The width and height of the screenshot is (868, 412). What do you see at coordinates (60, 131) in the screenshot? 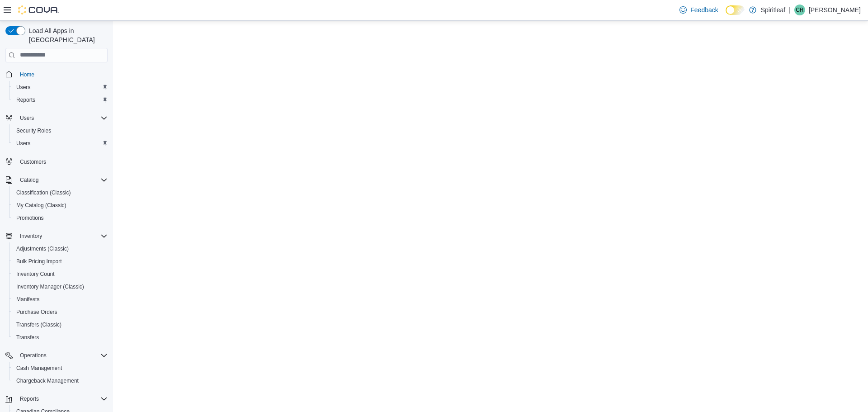
I see `span: Security Roles` at bounding box center [60, 131].